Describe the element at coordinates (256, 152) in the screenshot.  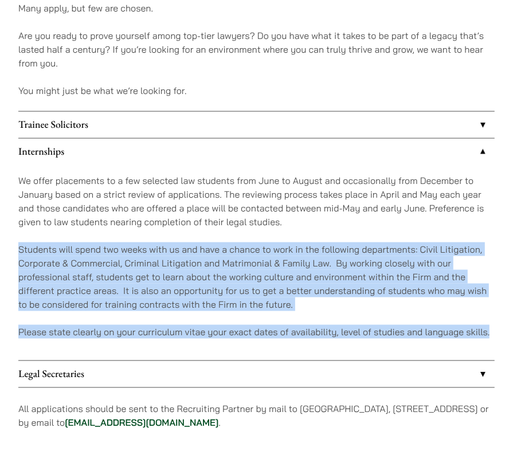
I see `a: Internships` at that location.